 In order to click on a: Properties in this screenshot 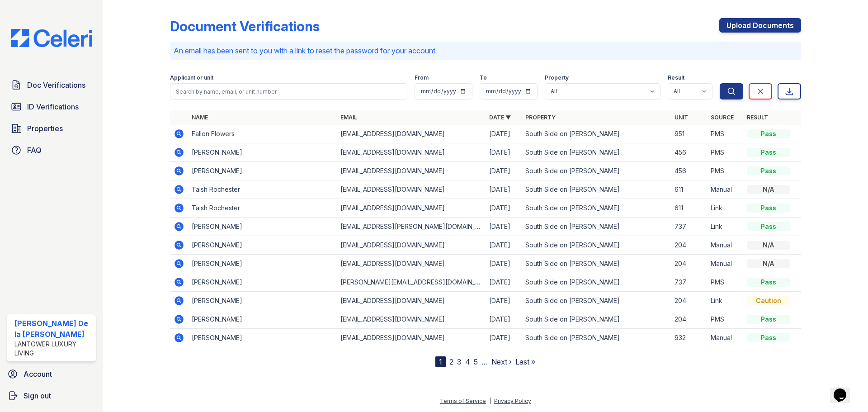, I will do `click(51, 128)`.